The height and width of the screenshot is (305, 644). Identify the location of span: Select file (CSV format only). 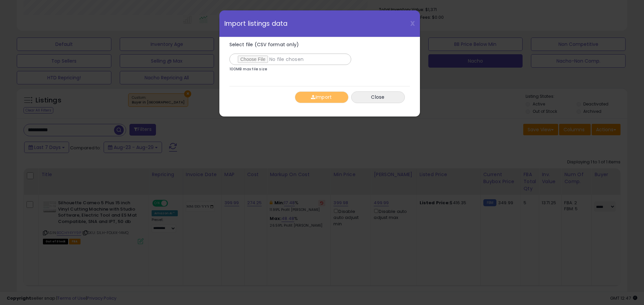
(265, 45).